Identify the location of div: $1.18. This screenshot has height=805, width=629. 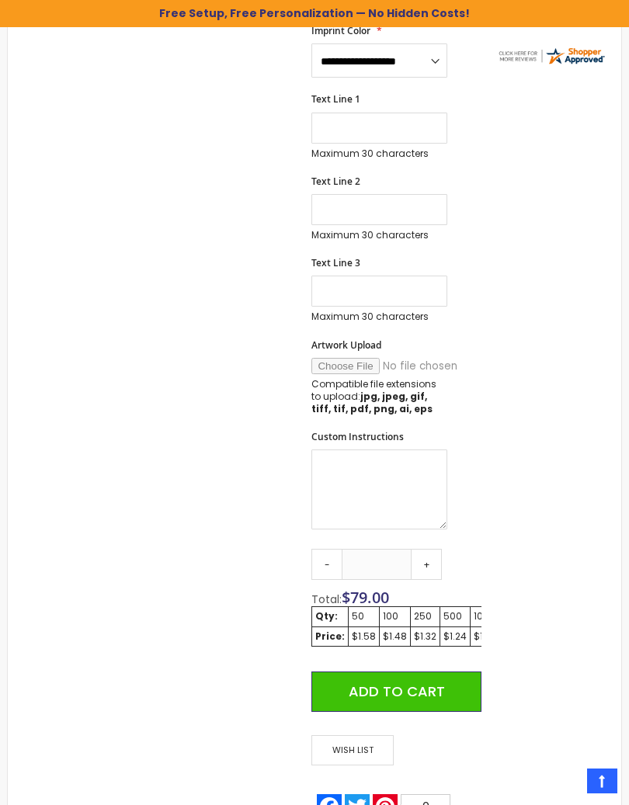
(484, 637).